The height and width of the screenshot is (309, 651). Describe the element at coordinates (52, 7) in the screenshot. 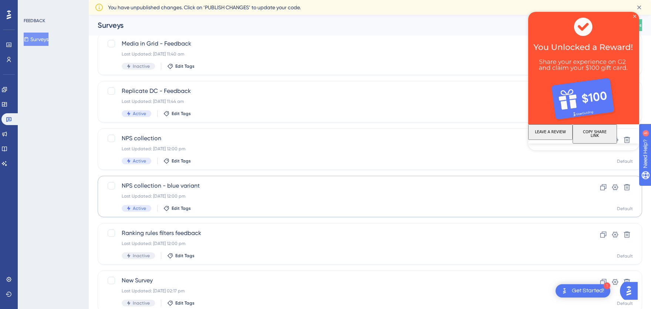

I see `div: 5` at that location.